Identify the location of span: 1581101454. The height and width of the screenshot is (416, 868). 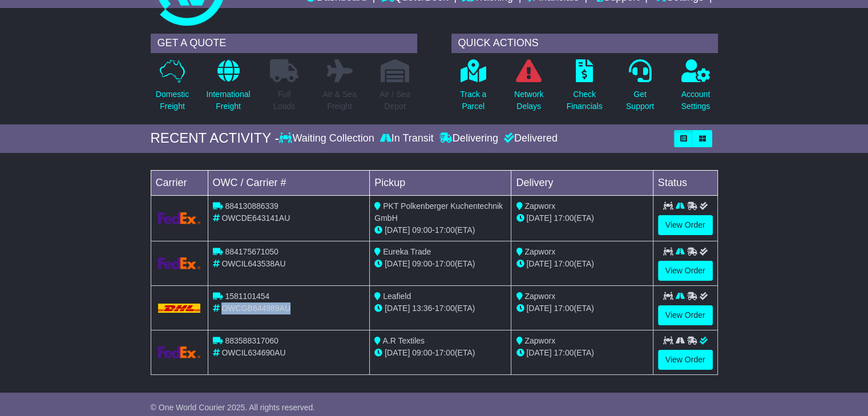
(247, 297).